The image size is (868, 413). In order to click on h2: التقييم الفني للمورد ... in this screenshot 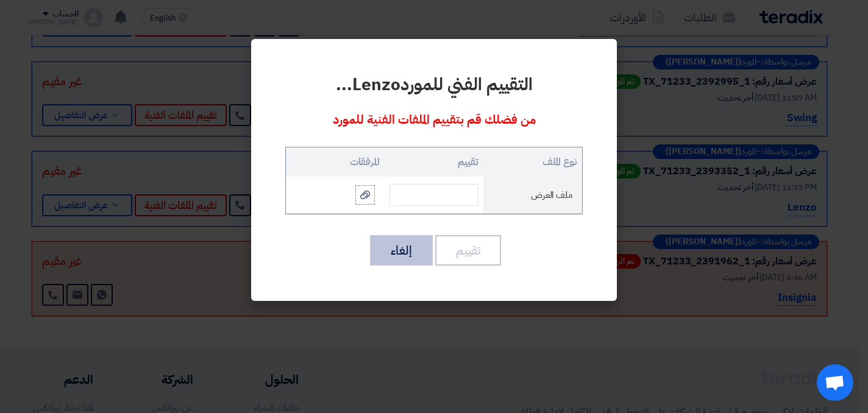, I will do `click(434, 85)`.